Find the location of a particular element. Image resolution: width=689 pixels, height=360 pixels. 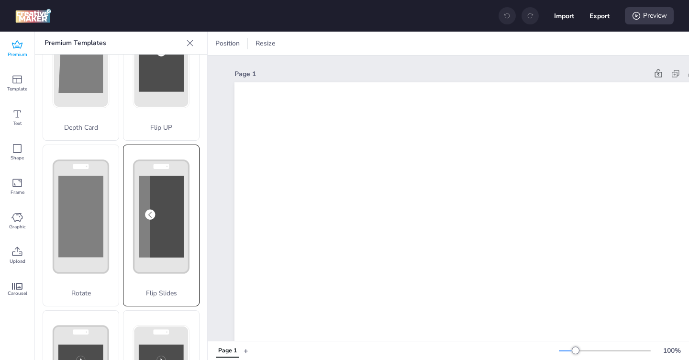

div: Tabs is located at coordinates (227, 350).